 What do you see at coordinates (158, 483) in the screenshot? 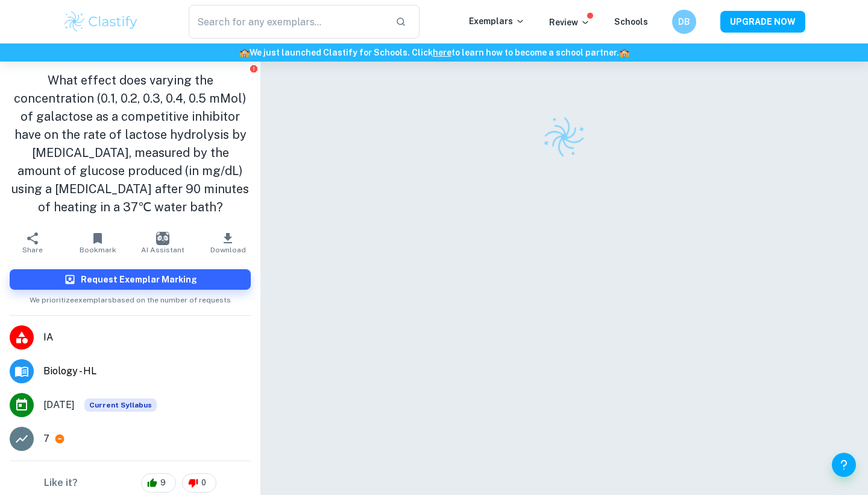
I see `div: 9` at bounding box center [158, 483].